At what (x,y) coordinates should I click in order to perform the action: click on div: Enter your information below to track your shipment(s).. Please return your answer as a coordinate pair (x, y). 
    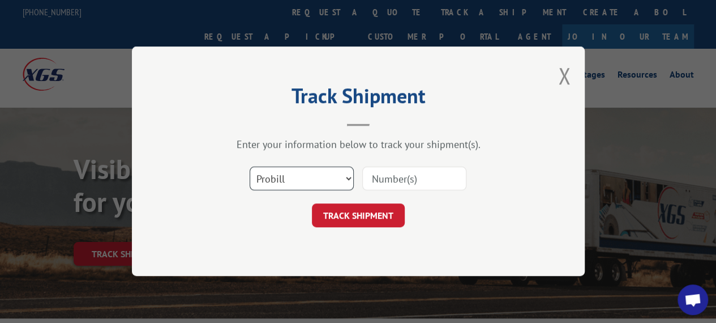
    Looking at the image, I should click on (358, 144).